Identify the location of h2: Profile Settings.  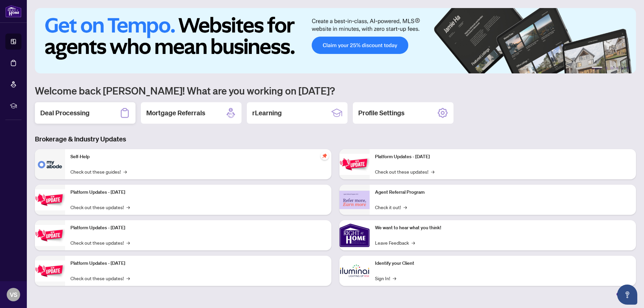
(381, 113).